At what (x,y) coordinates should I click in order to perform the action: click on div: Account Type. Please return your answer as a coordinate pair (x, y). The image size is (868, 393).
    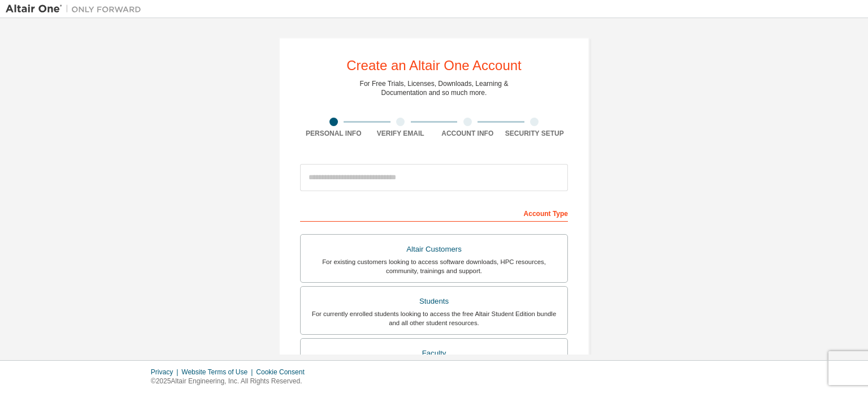
    Looking at the image, I should click on (434, 213).